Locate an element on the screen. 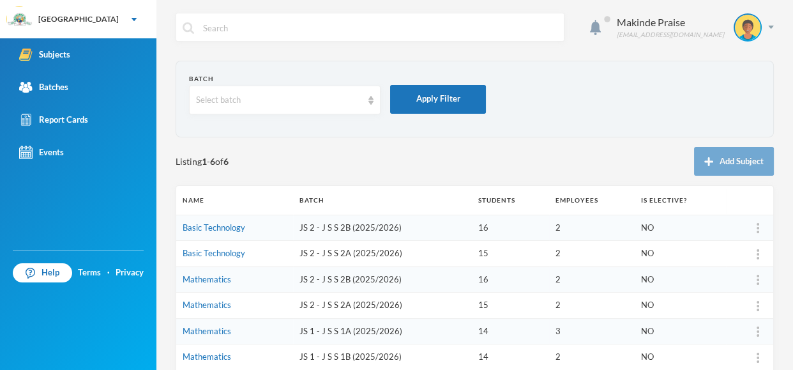 This screenshot has height=370, width=793. img: search is located at coordinates (188, 28).